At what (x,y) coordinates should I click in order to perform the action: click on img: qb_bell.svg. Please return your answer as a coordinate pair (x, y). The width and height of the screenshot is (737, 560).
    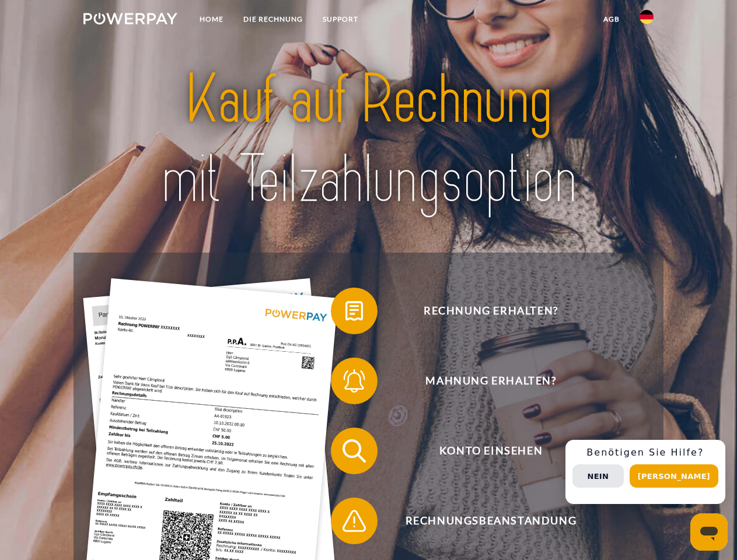
    Looking at the image, I should click on (354, 381).